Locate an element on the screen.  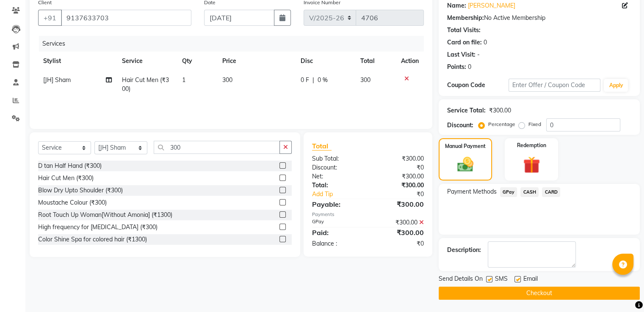
div: Total: is located at coordinates (337, 185).